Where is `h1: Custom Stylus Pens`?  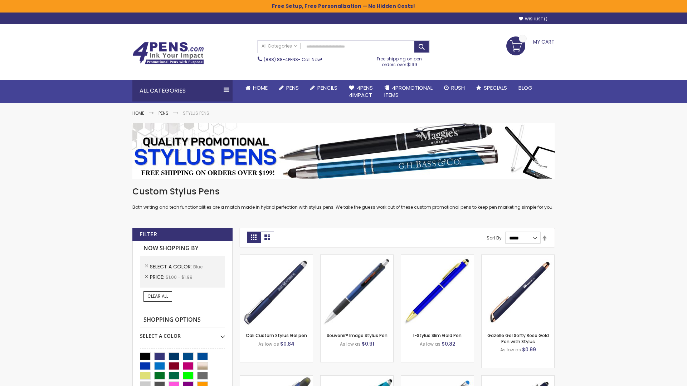
h1: Custom Stylus Pens is located at coordinates (343, 192).